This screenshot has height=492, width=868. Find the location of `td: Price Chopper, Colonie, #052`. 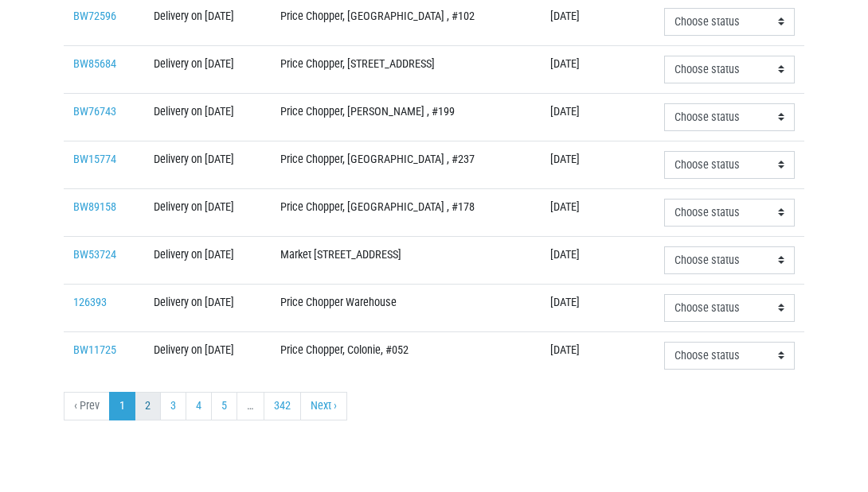

td: Price Chopper, Colonie, #052 is located at coordinates (406, 356).